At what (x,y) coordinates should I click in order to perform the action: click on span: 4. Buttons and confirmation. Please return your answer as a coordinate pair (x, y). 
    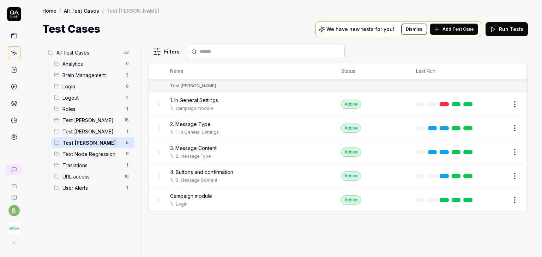
    Looking at the image, I should click on (201, 172).